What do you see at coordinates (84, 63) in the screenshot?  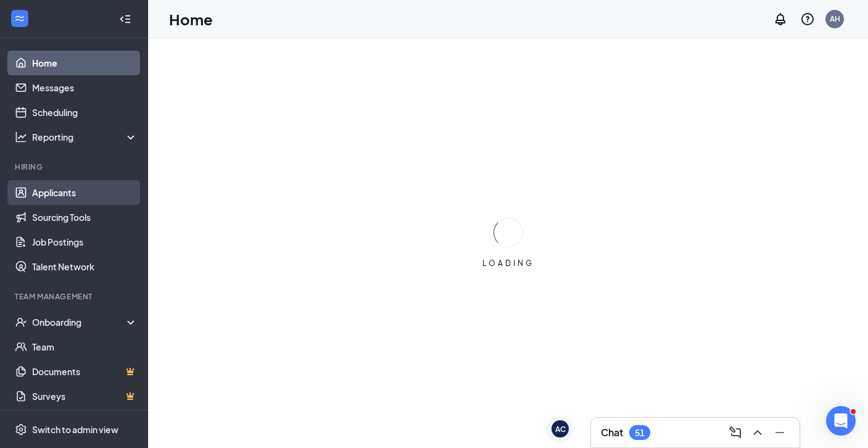 I see `a: Home` at bounding box center [84, 63].